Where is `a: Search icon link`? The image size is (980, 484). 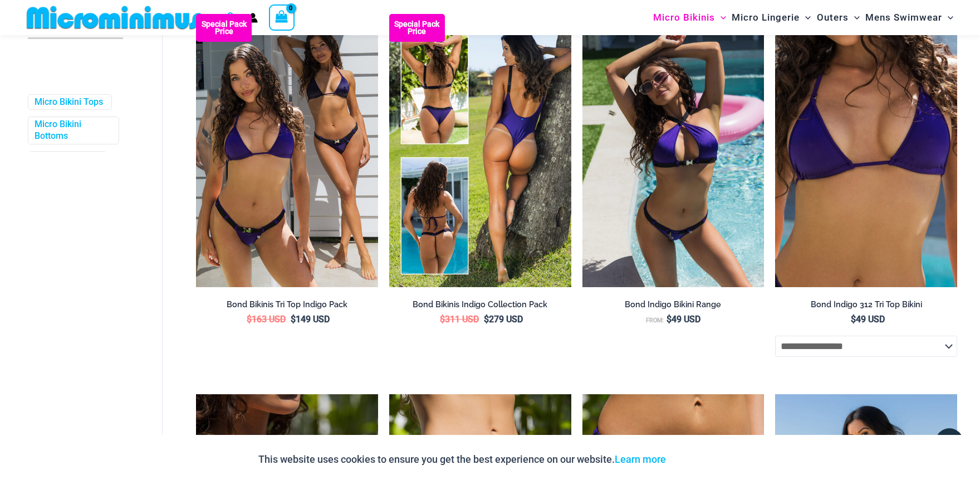 a: Search icon link is located at coordinates (232, 17).